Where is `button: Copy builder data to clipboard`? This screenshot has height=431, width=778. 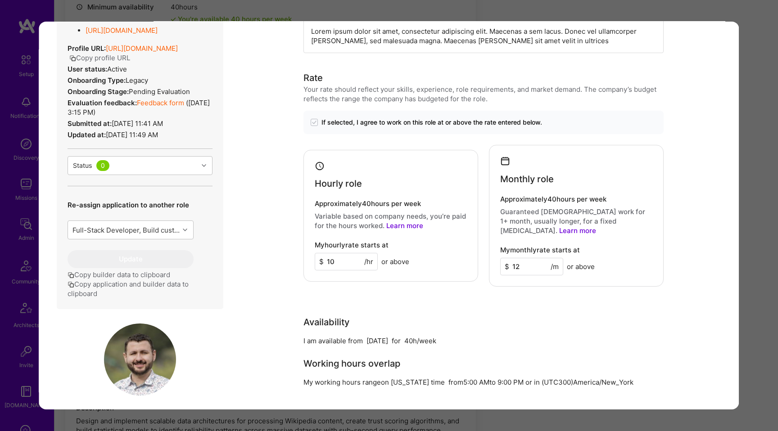 button: Copy builder data to clipboard is located at coordinates (119, 275).